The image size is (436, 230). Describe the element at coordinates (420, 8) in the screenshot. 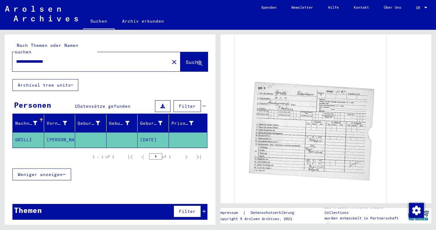

I see `span: DE` at that location.